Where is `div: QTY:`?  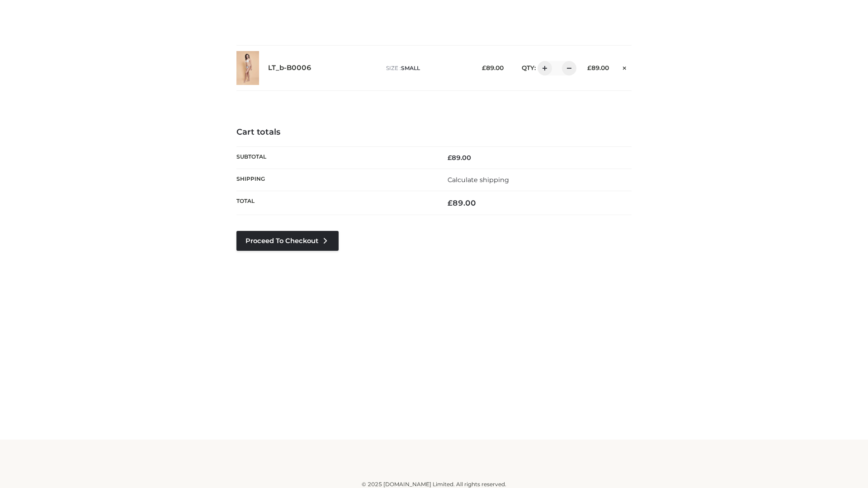
div: QTY: is located at coordinates (543, 68).